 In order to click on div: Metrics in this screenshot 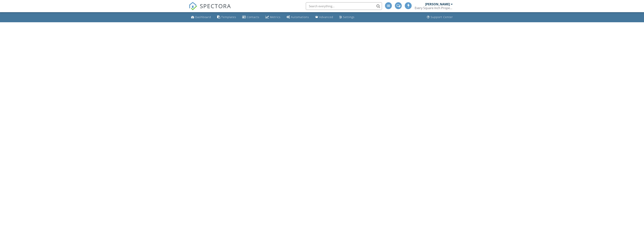, I will do `click(275, 17)`.